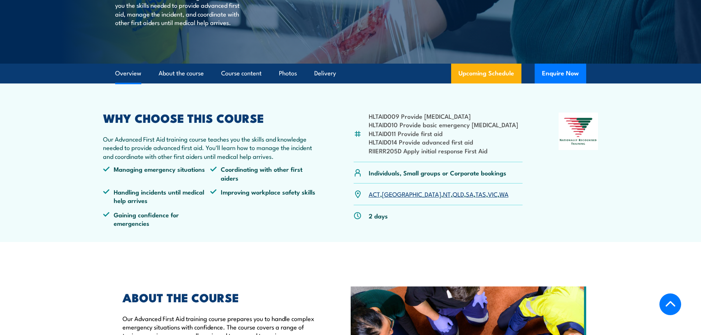 The height and width of the screenshot is (335, 701). What do you see at coordinates (211, 118) in the screenshot?
I see `h2: WHY CHOOSE THIS COURSE` at bounding box center [211, 118].